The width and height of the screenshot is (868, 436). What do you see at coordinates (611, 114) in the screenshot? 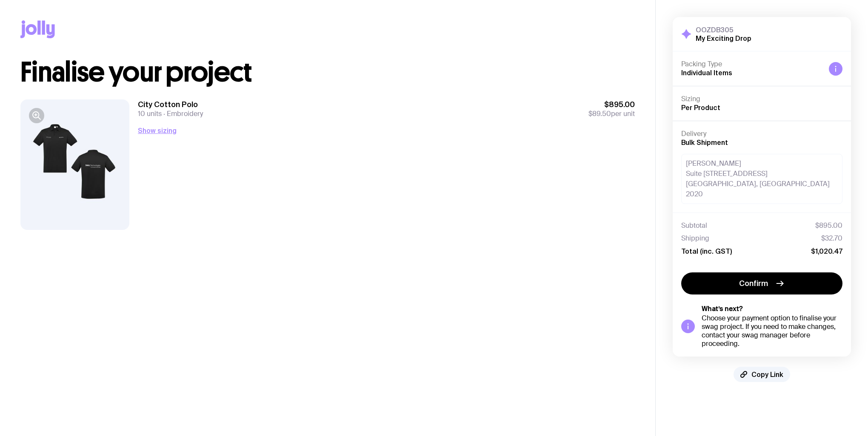
I see `span: per unit` at bounding box center [611, 114].